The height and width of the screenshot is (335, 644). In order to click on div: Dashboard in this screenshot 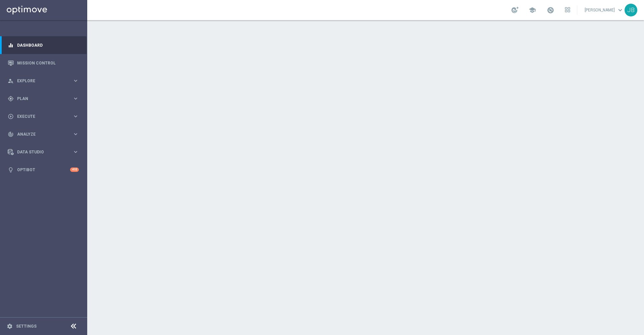, I will do `click(43, 45)`.